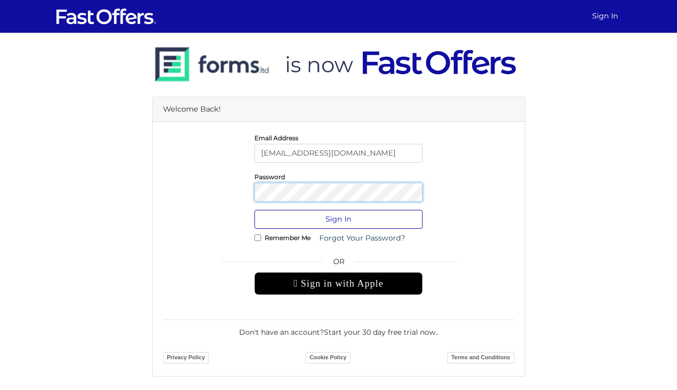 The width and height of the screenshot is (677, 390). Describe the element at coordinates (328, 357) in the screenshot. I see `a: Cookie Policy` at that location.